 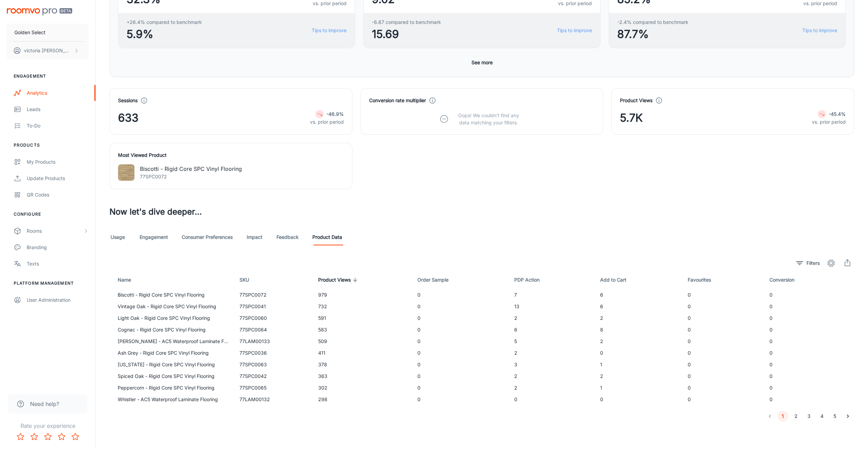 I want to click on p: Rate your experience, so click(x=47, y=426).